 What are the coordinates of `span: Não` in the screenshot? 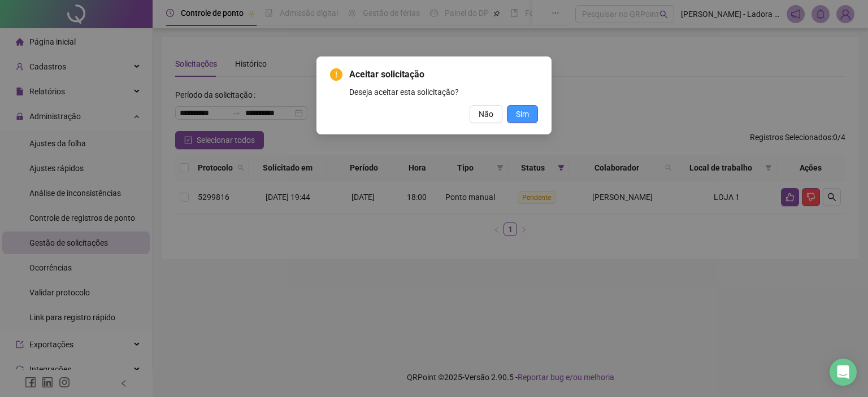 It's located at (486, 114).